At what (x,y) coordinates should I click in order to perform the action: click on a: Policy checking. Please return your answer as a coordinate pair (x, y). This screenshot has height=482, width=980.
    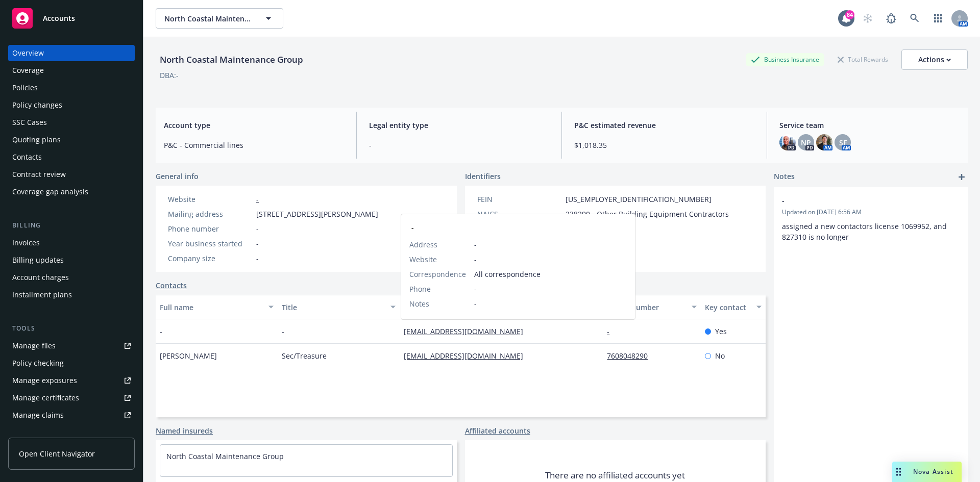
    Looking at the image, I should click on (71, 364).